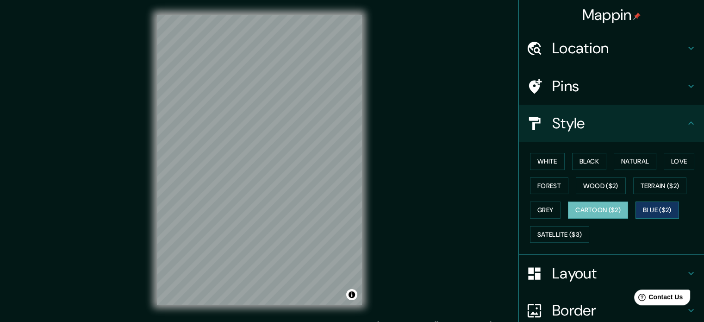  I want to click on h4: Mappin, so click(612, 15).